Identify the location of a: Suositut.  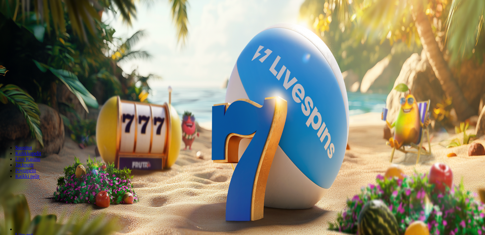
(24, 147).